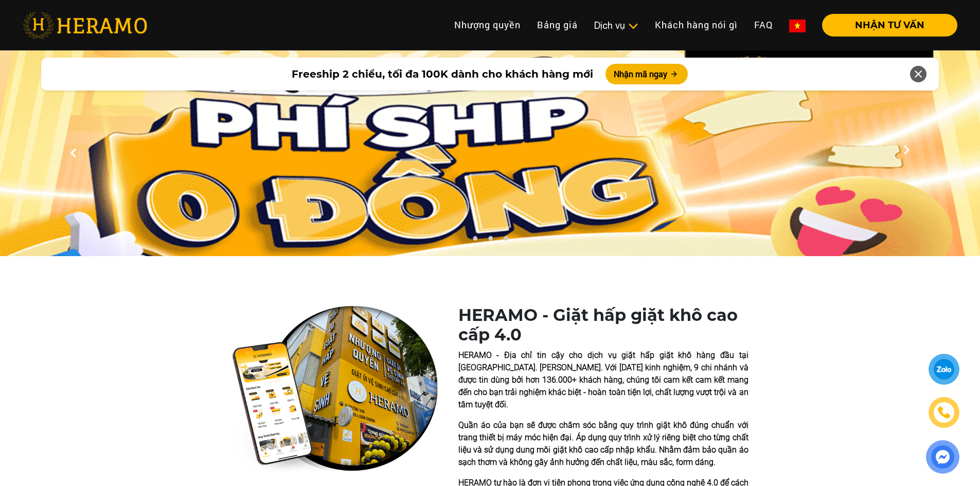 This screenshot has width=980, height=486. What do you see at coordinates (85, 25) in the screenshot?
I see `img: heramo-logo.png` at bounding box center [85, 25].